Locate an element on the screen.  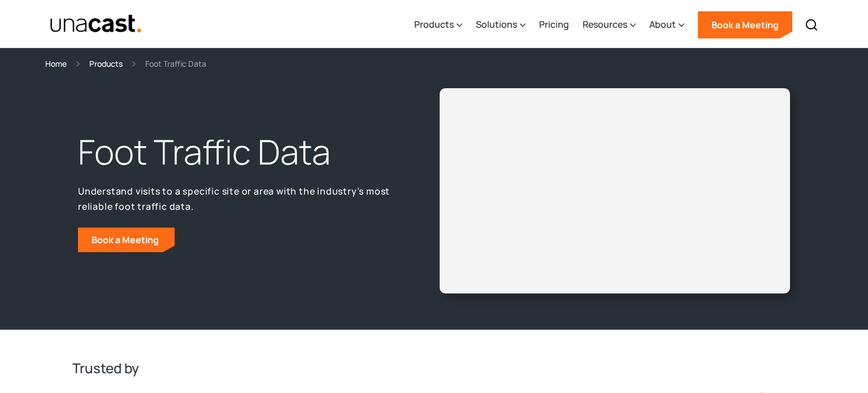
a: Pricing is located at coordinates (554, 25).